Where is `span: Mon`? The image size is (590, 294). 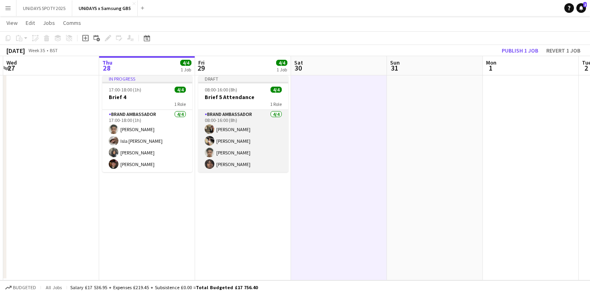 span: Mon is located at coordinates (492, 63).